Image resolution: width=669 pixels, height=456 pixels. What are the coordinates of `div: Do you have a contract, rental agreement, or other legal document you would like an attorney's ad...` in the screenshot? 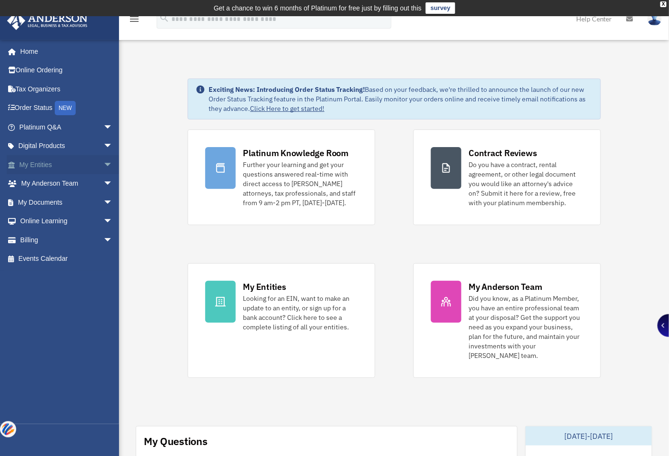 It's located at (526, 184).